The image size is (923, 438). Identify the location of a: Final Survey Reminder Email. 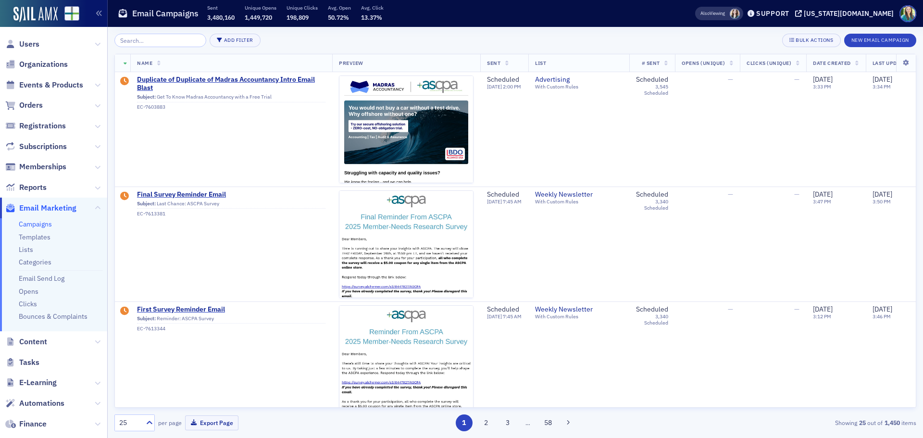
(231, 195).